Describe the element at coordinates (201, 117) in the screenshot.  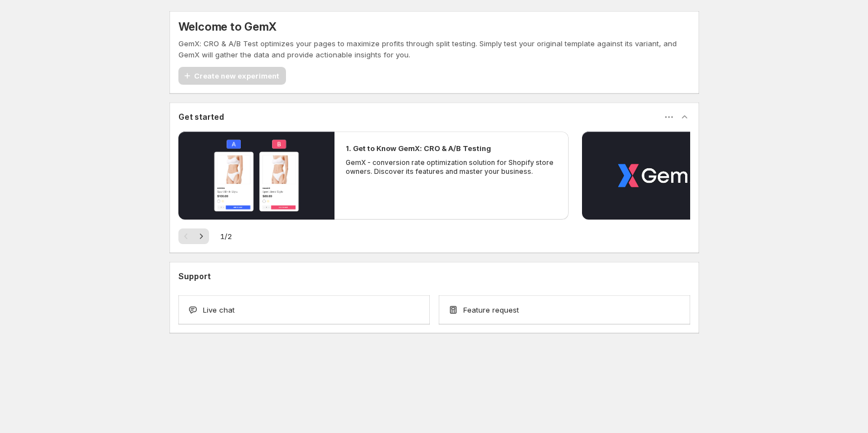
I see `h3: Get started` at that location.